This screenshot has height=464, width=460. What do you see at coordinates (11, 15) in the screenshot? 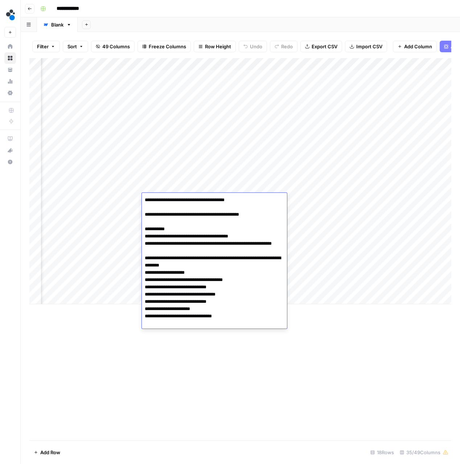
I see `img: spot.ai Logo` at bounding box center [11, 15].